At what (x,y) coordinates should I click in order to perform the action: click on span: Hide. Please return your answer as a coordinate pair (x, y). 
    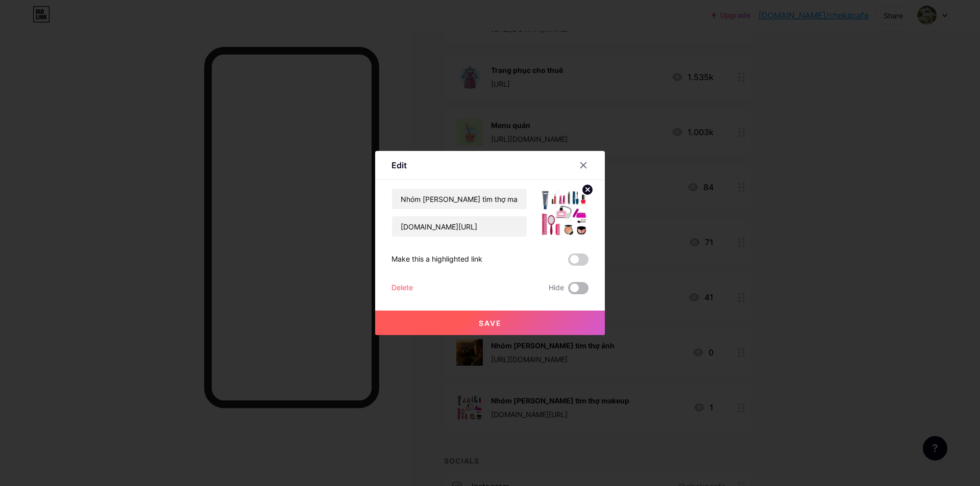
    Looking at the image, I should click on (556, 288).